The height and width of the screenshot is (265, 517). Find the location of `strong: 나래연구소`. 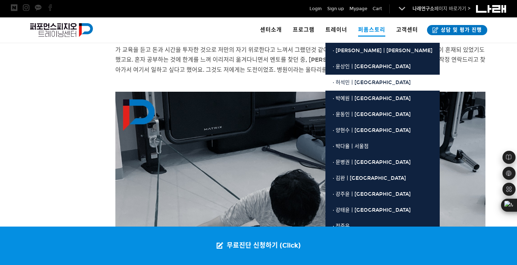

strong: 나래연구소 is located at coordinates (423, 9).